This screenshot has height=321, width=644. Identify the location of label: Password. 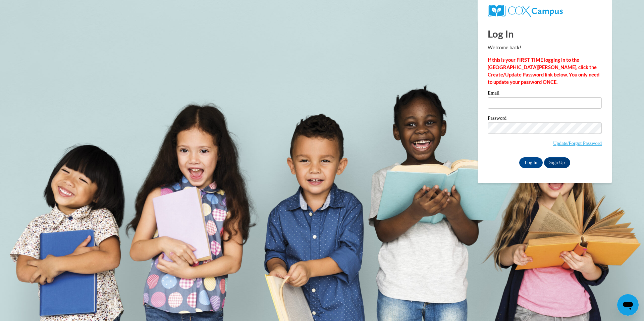
(545, 119).